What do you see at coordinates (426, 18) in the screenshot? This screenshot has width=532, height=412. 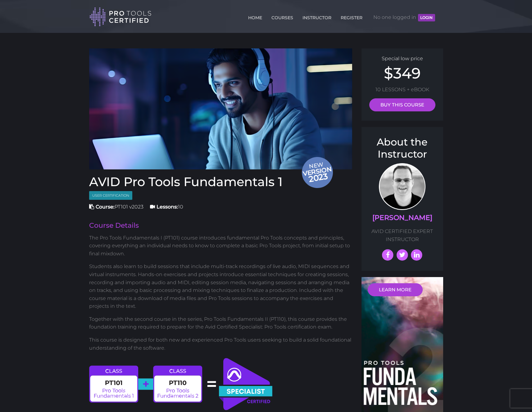 I see `button: LOGIN` at bounding box center [426, 18].